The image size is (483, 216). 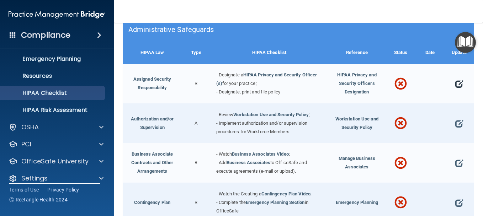 I want to click on p: HIPAA Risk Assessment, so click(x=53, y=110).